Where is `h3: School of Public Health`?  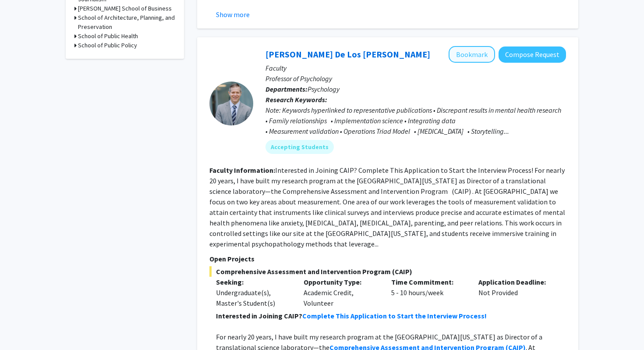
h3: School of Public Health is located at coordinates (108, 36).